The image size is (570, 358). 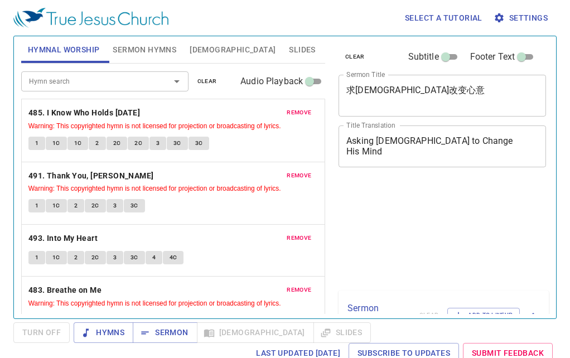 What do you see at coordinates (63, 238) in the screenshot?
I see `b: 493. Into My Heart` at bounding box center [63, 238].